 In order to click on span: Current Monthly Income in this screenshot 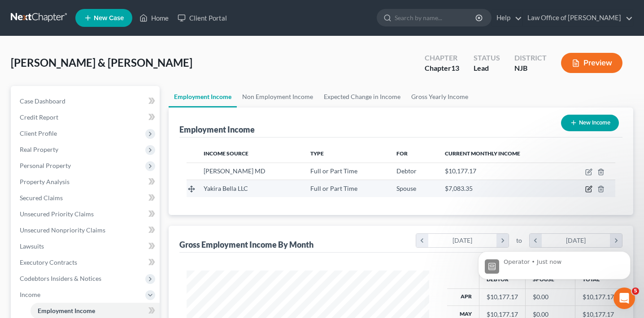, I will do `click(483, 154)`.